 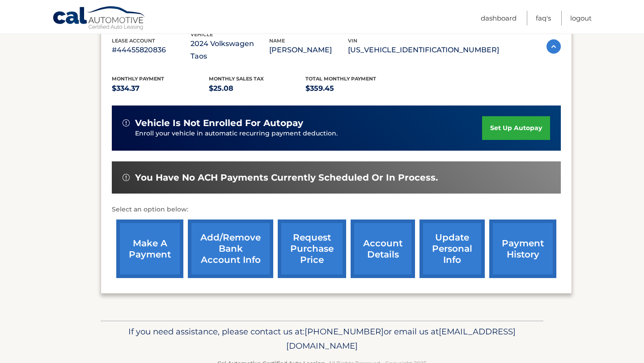 I want to click on p: Select an option below:, so click(x=336, y=210).